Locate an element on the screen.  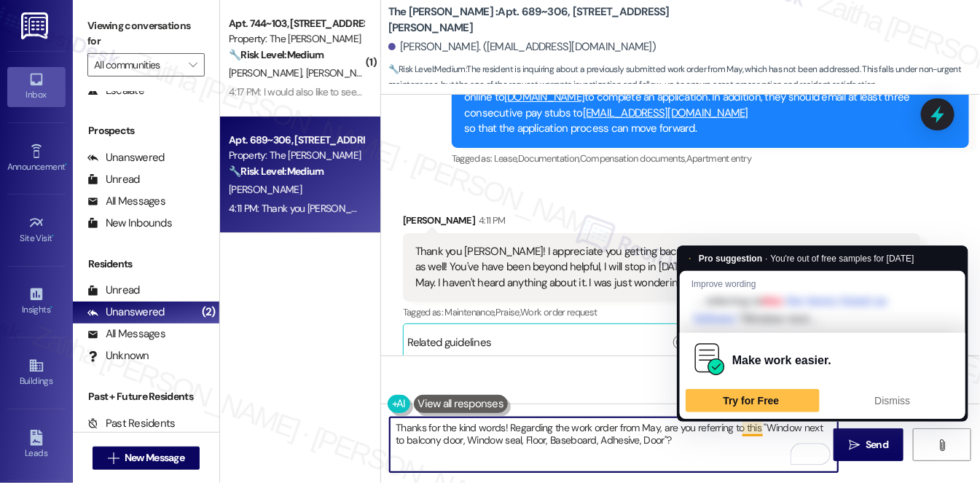
a: Buildings is located at coordinates (36, 373).